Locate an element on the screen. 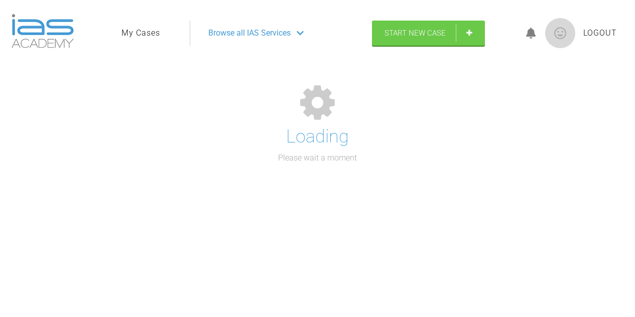 This screenshot has width=635, height=317. a: My Cases is located at coordinates (140, 33).